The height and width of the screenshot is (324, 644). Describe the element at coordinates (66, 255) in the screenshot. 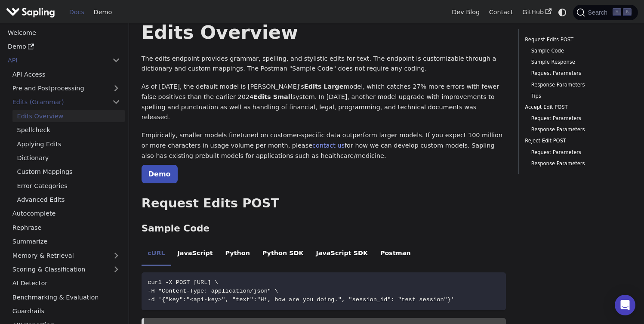

I see `a: Memory & Retrieval` at that location.